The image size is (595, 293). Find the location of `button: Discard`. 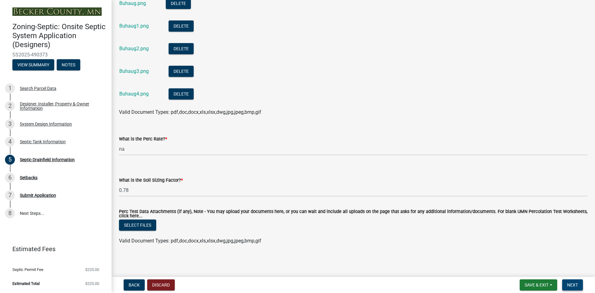

button: Discard is located at coordinates (161, 285).